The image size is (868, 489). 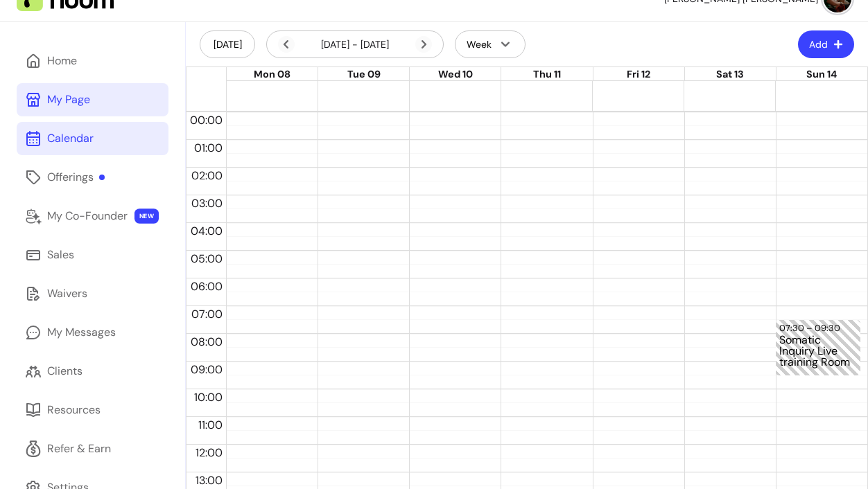 I want to click on span: 08:00, so click(x=206, y=342).